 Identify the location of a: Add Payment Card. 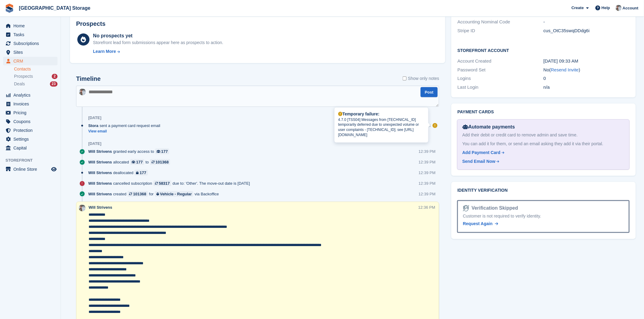
(542, 153).